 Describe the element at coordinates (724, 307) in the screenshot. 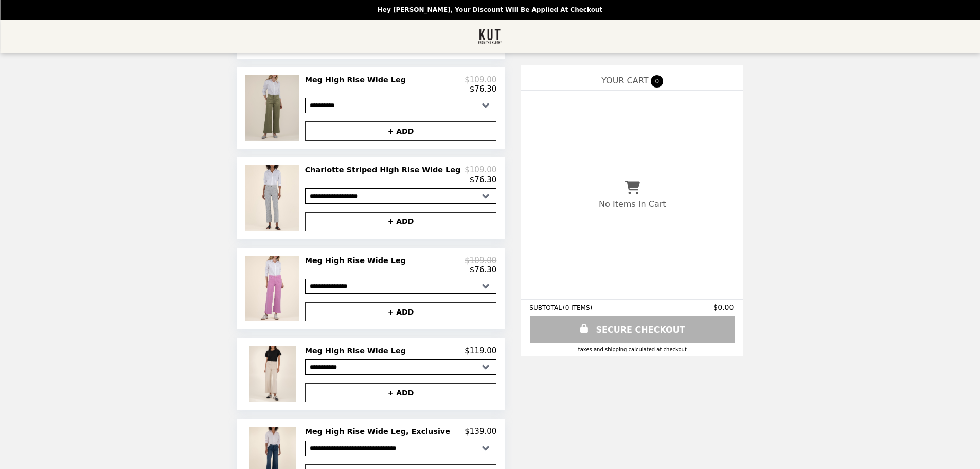

I see `span: $0.00` at that location.